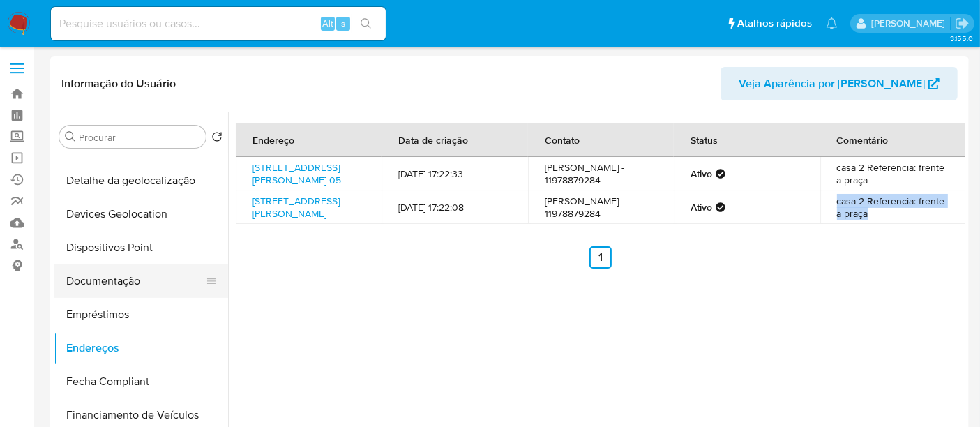 The height and width of the screenshot is (427, 980). I want to click on button: Empréstimos, so click(141, 314).